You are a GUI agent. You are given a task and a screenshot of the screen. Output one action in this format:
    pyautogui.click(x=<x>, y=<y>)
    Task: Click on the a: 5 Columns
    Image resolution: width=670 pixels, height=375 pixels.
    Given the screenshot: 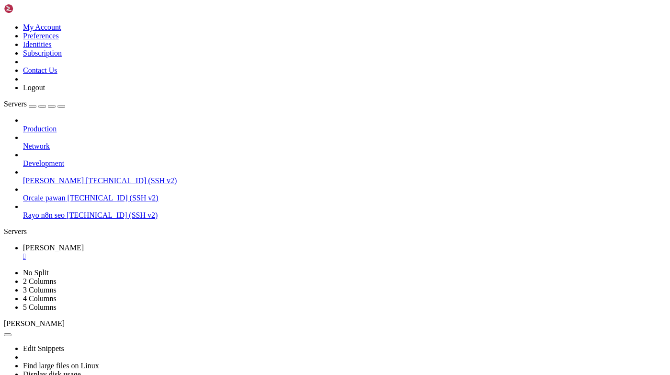 What is the action you would take?
    pyautogui.click(x=40, y=307)
    